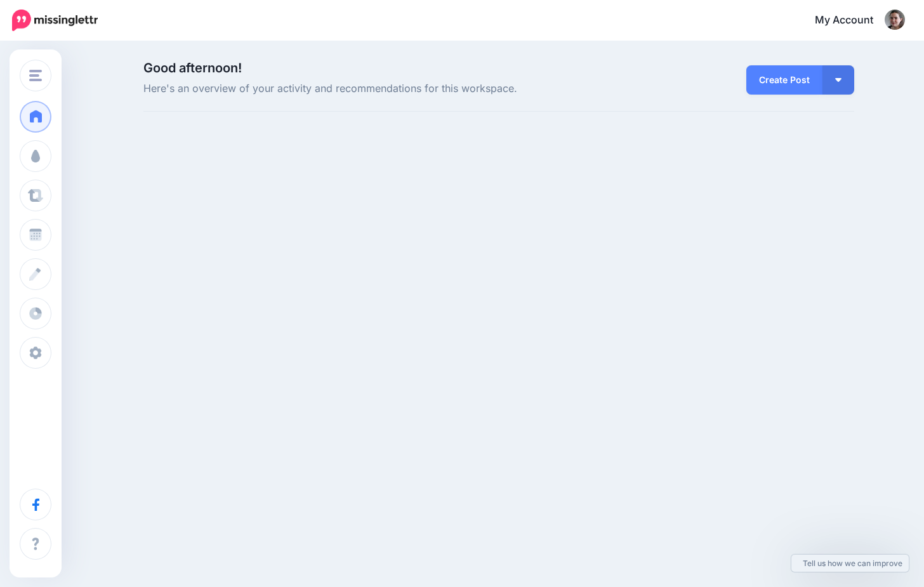  What do you see at coordinates (35, 76) in the screenshot?
I see `img: menu.png` at bounding box center [35, 76].